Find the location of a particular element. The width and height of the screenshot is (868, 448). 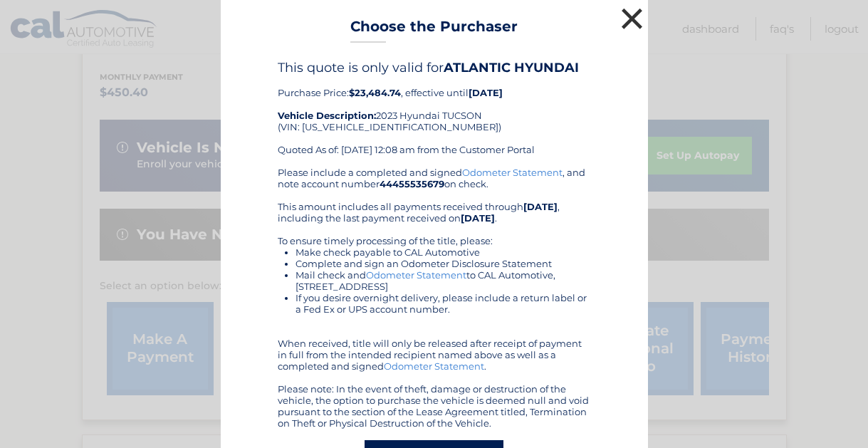

h3: Choose the Purchaser is located at coordinates (434, 30).